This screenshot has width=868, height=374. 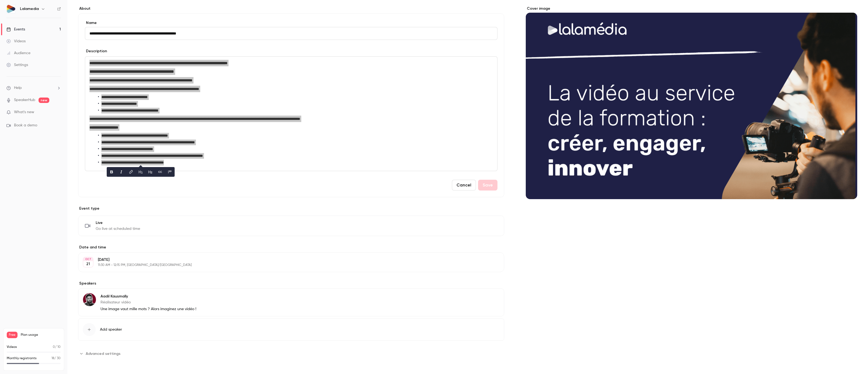 I want to click on div: Events, so click(x=16, y=29).